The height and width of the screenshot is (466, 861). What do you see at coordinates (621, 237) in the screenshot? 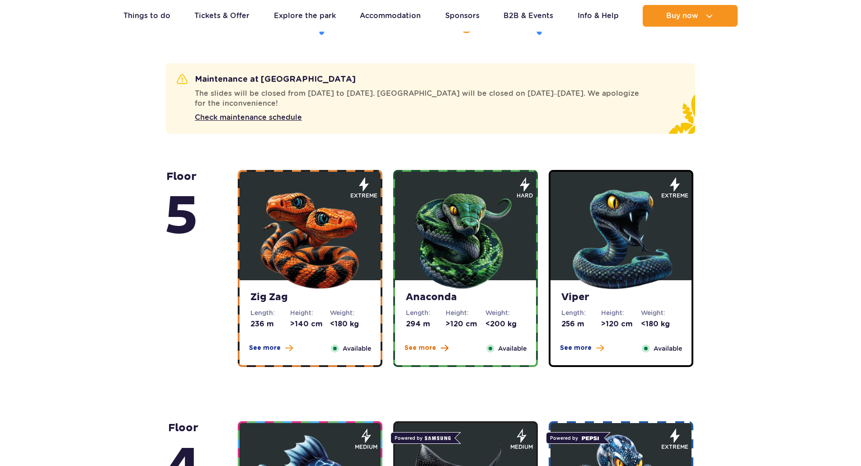
I see `img: 683e9da1f380d703171350.png` at bounding box center [621, 237].